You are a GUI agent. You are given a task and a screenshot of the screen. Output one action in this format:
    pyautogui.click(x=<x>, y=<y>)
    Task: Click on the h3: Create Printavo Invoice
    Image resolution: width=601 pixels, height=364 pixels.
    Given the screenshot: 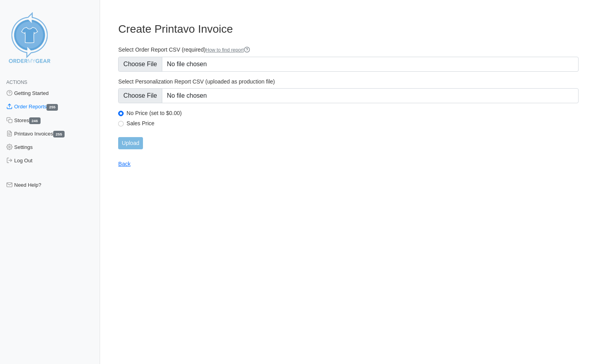 What is the action you would take?
    pyautogui.click(x=348, y=29)
    